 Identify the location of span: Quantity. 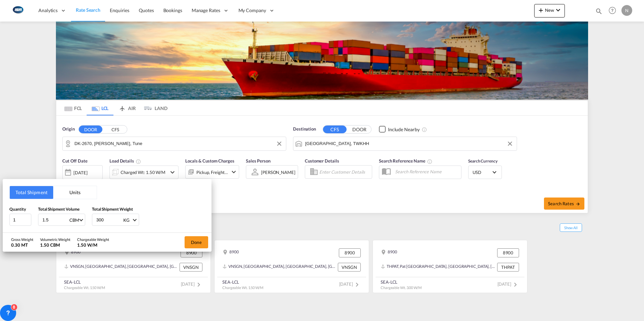
(17, 209).